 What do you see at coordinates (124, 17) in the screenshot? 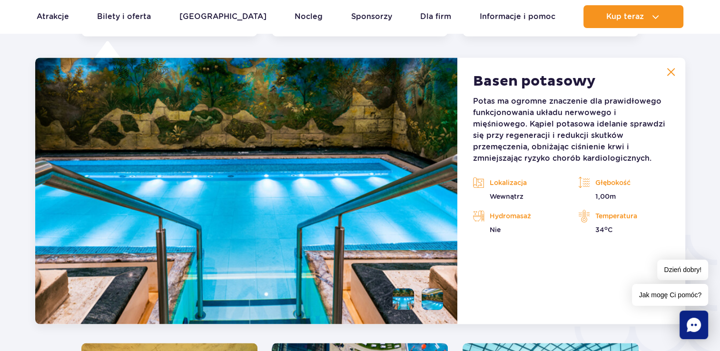
I see `a: Bilety i oferta` at bounding box center [124, 17].